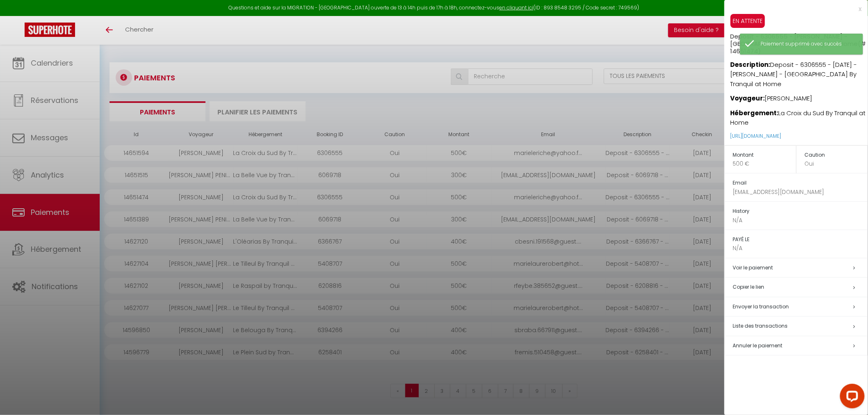 The width and height of the screenshot is (868, 415). What do you see at coordinates (764, 155) in the screenshot?
I see `h5: Montant` at bounding box center [764, 155].